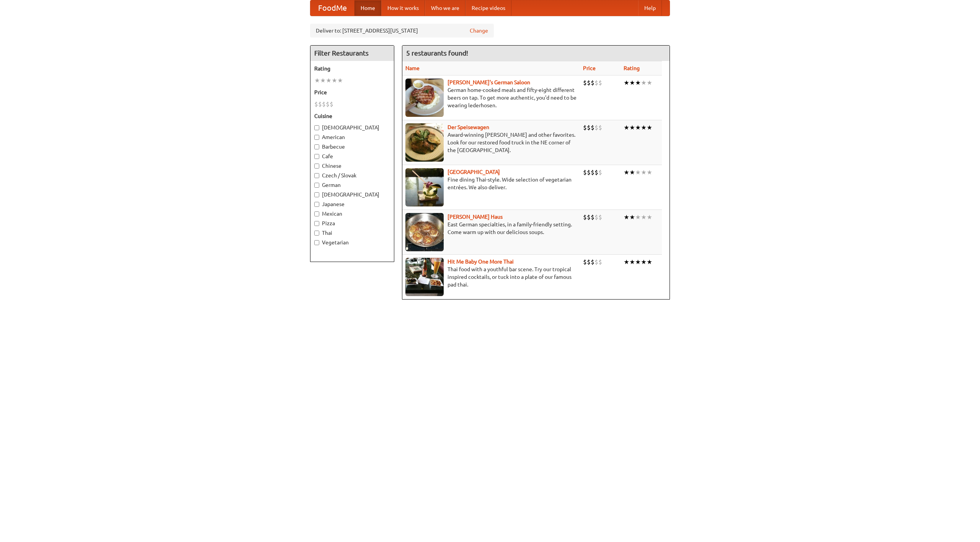 The image size is (980, 542). What do you see at coordinates (469, 127) in the screenshot?
I see `b: Der Speisewagen` at bounding box center [469, 127].